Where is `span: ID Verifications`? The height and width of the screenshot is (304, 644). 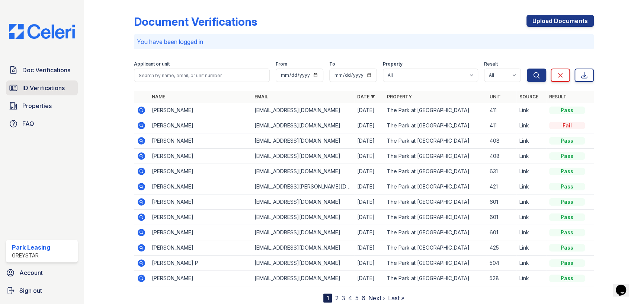
span: ID Verifications is located at coordinates (43, 88).